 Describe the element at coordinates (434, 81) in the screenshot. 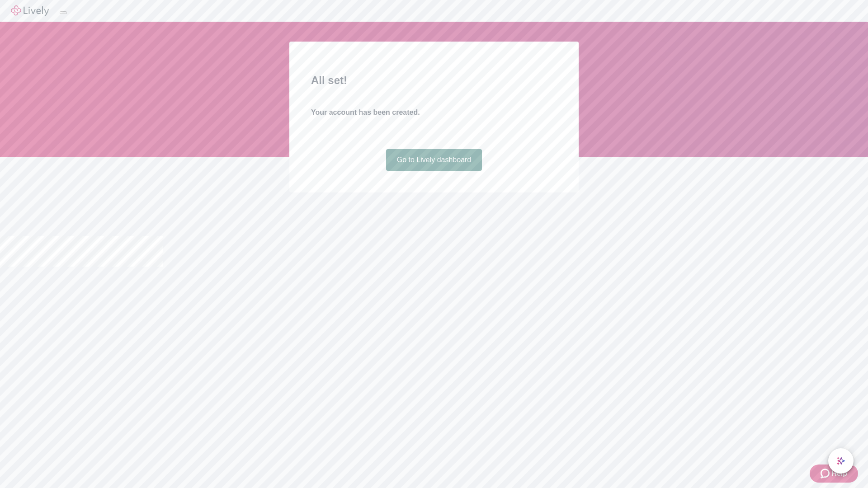

I see `h2: All set!` at that location.